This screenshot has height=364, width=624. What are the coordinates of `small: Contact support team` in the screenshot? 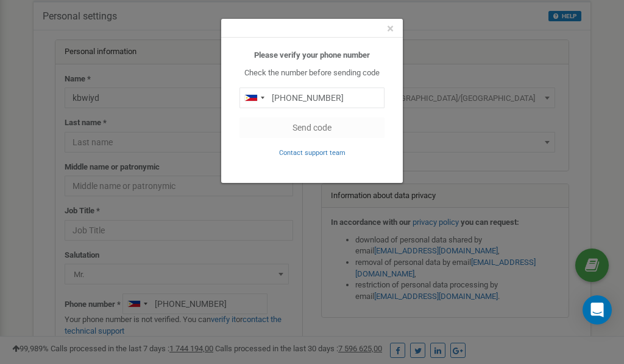 It's located at (312, 153).